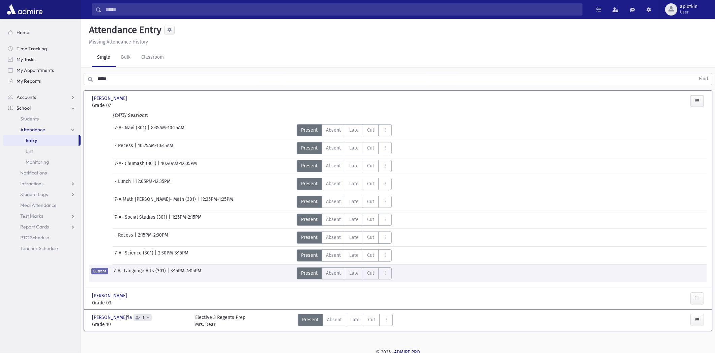  Describe the element at coordinates (41, 97) in the screenshot. I see `a: Accounts` at that location.